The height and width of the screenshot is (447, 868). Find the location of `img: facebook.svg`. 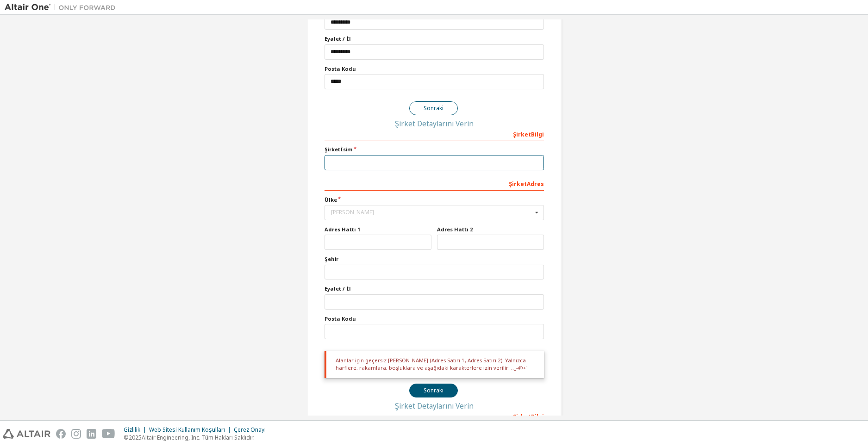

img: facebook.svg is located at coordinates (61, 433).